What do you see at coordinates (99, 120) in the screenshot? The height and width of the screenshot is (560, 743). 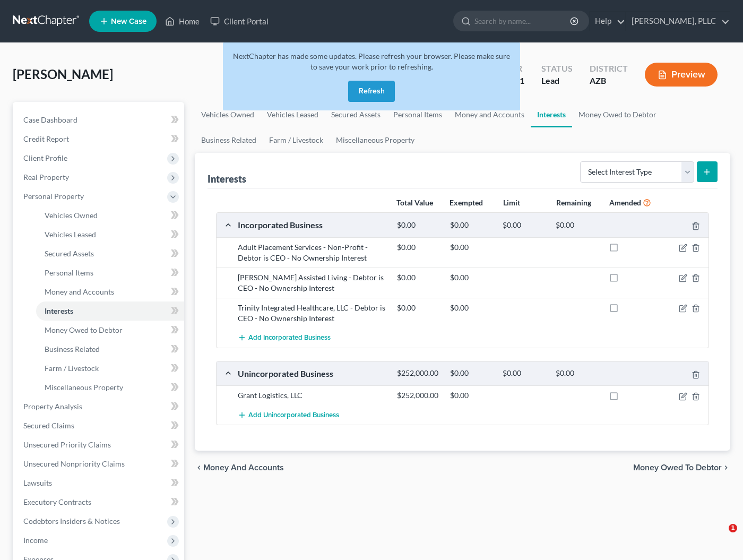 I see `a: Case Dashboard` at bounding box center [99, 120].